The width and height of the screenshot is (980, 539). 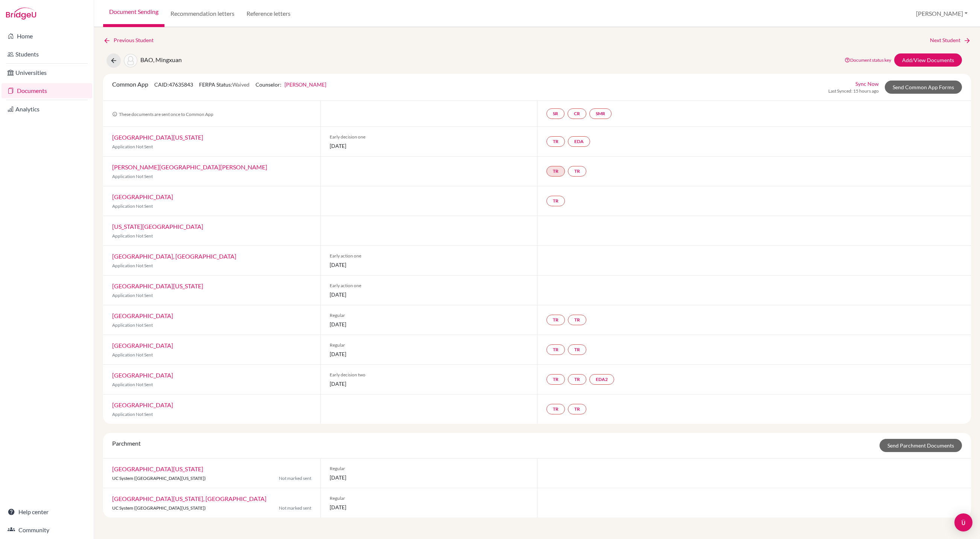 I want to click on a: Community, so click(x=47, y=530).